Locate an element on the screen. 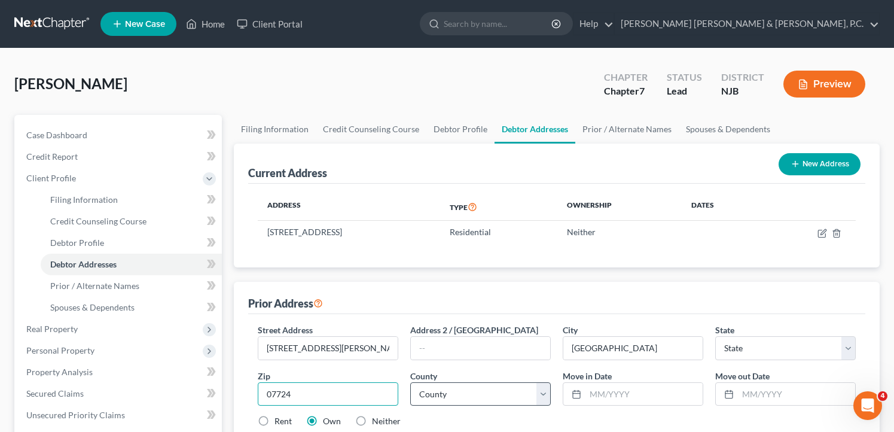  span: Prior / Alternate Names is located at coordinates (94, 285).